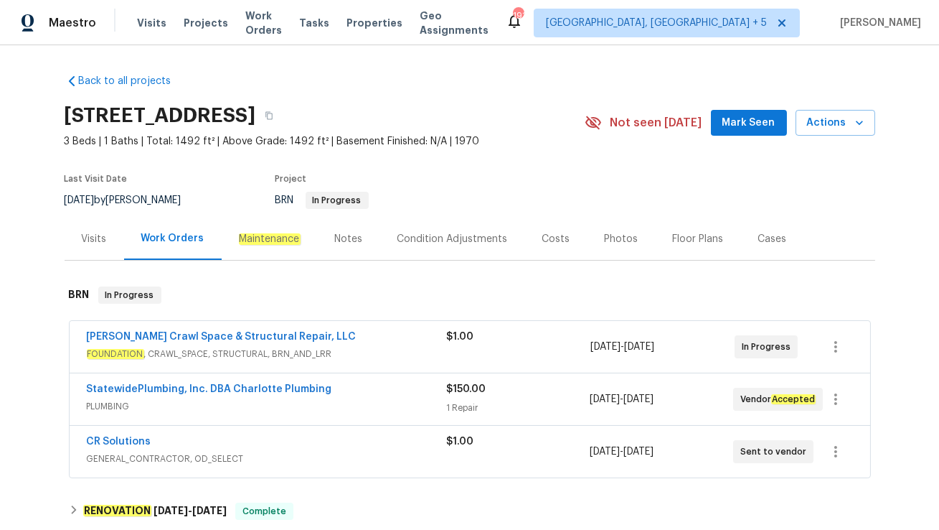  What do you see at coordinates (264, 511) in the screenshot?
I see `span: Complete` at bounding box center [264, 511].